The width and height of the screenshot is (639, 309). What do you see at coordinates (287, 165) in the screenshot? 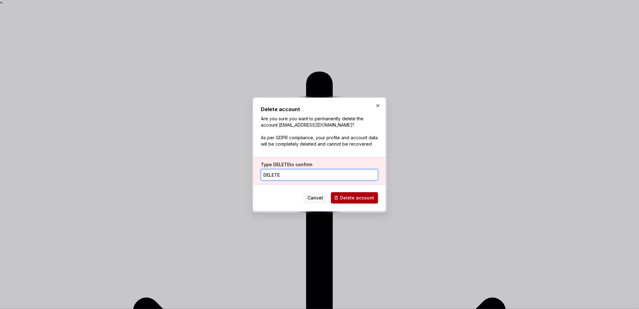
I see `label: Type to confirm` at bounding box center [287, 165].